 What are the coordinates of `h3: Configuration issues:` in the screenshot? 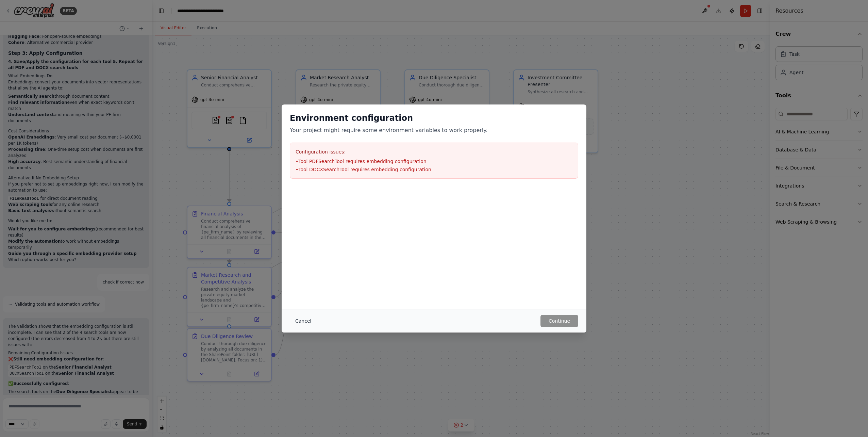 It's located at (434, 152).